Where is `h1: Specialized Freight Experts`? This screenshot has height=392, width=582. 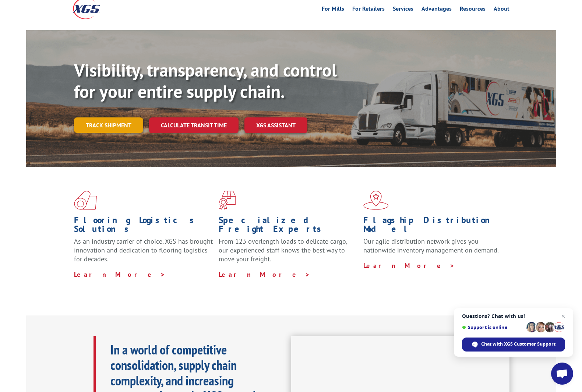 h1: Specialized Freight Experts is located at coordinates (288, 226).